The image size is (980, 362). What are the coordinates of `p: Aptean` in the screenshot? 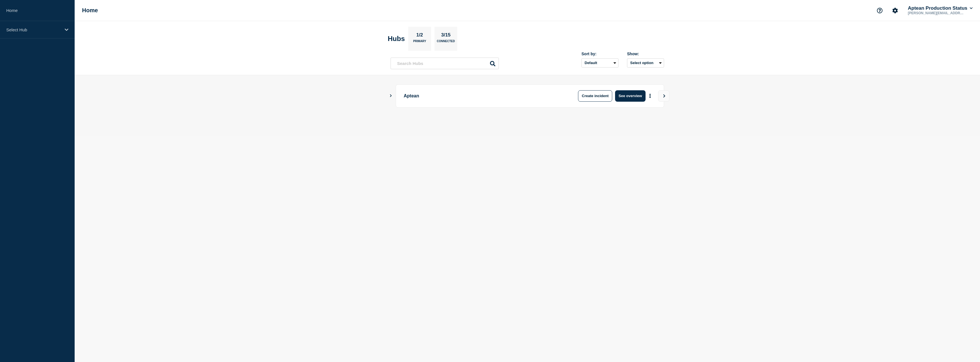 It's located at (483, 96).